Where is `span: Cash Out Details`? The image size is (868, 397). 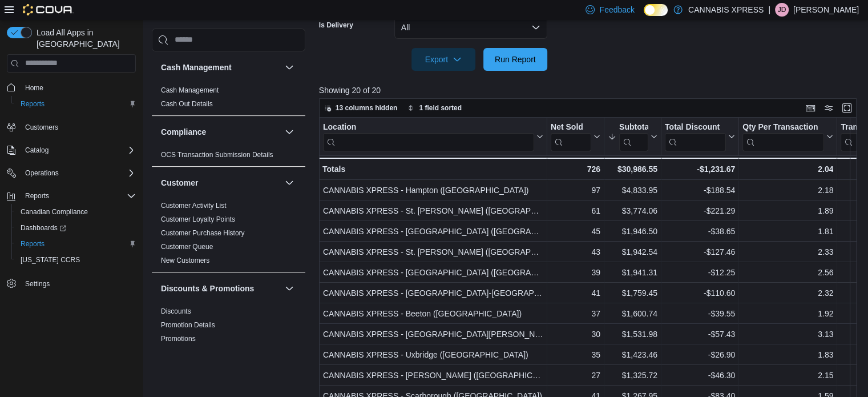 span: Cash Out Details is located at coordinates (186, 104).